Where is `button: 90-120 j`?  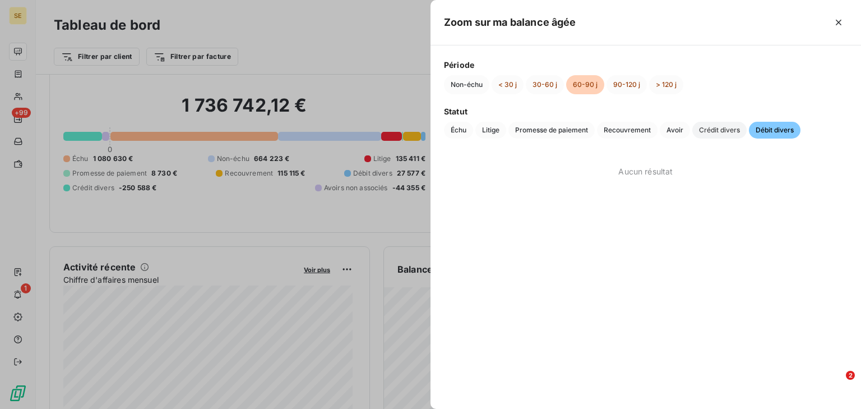 button: 90-120 j is located at coordinates (627, 85).